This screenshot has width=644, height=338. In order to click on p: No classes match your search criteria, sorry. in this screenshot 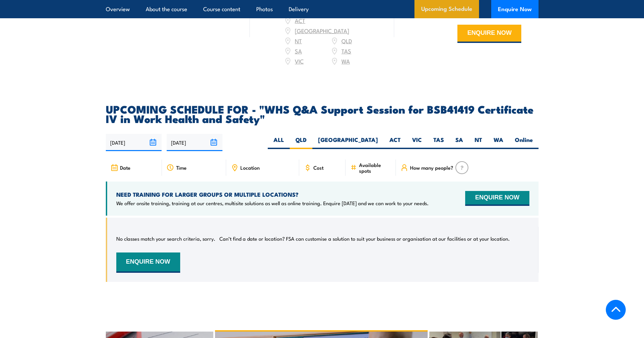, I will do `click(165, 239)`.